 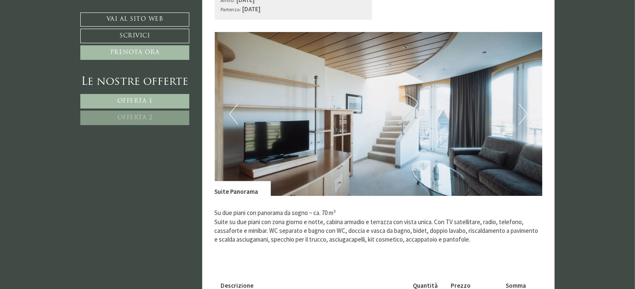 What do you see at coordinates (135, 118) in the screenshot?
I see `span: Offerta 2` at bounding box center [135, 118].